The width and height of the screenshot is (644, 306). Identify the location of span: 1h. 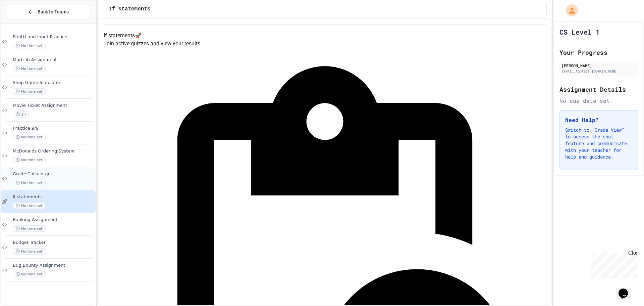
(21, 114).